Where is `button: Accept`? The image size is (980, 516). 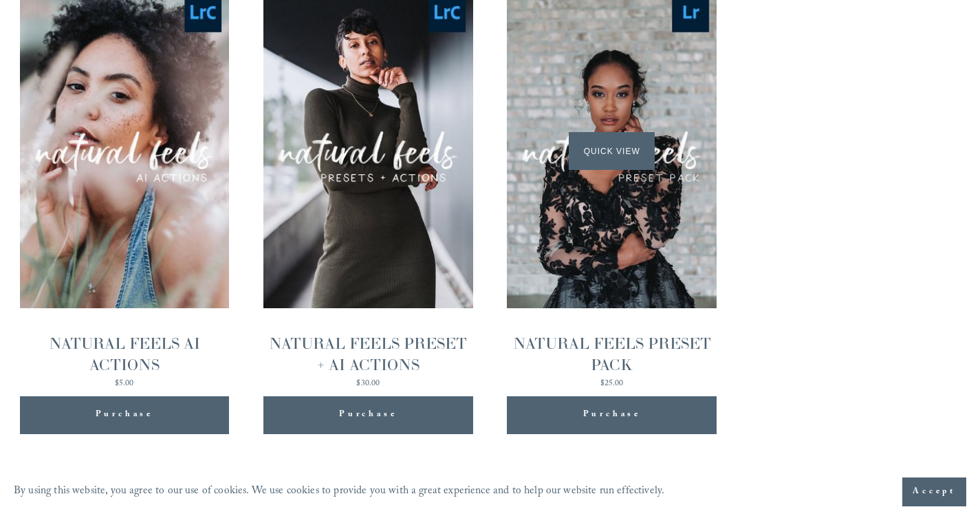 button: Accept is located at coordinates (934, 492).